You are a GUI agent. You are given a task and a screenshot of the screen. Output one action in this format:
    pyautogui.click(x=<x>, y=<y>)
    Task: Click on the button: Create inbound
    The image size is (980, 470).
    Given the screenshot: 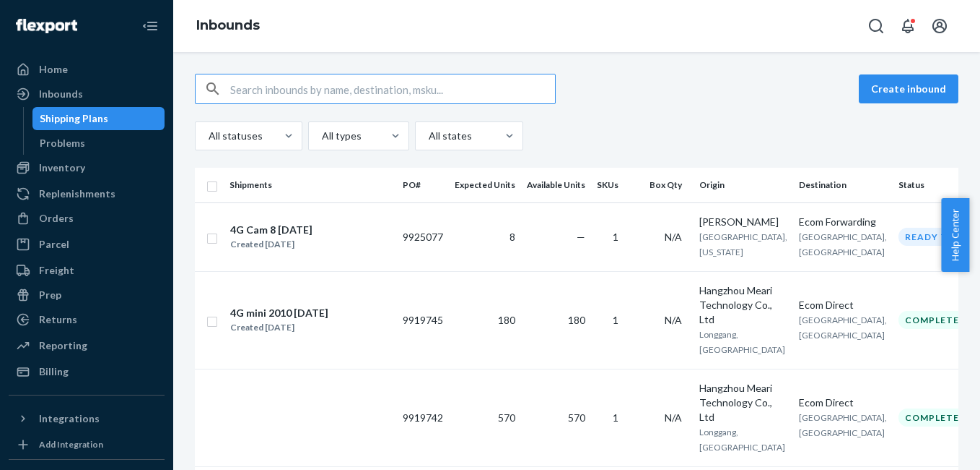 What is the action you would take?
    pyautogui.click(x=908, y=89)
    